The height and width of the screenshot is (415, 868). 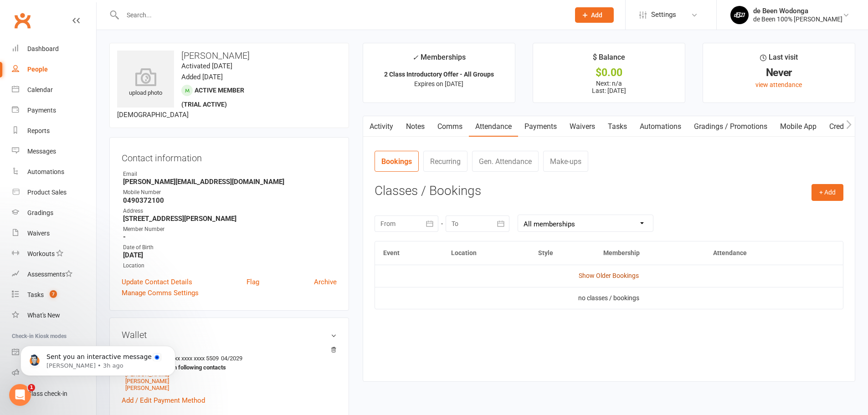 I want to click on div: People, so click(x=38, y=70).